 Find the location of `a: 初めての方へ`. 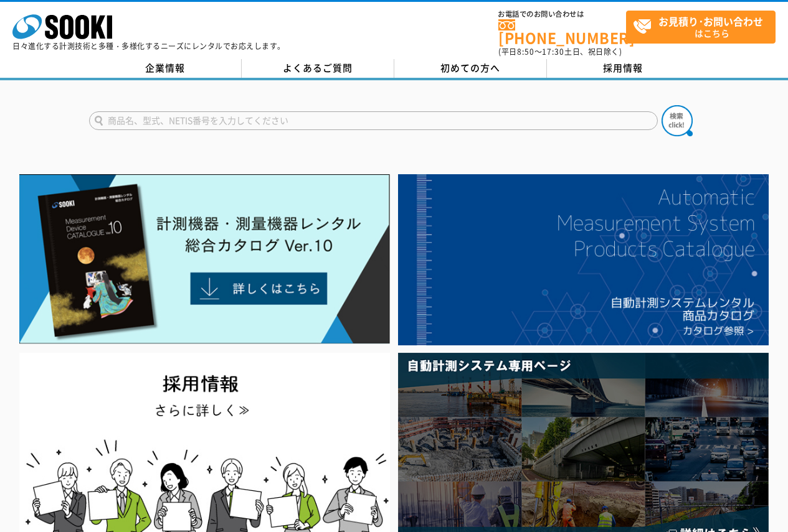

a: 初めての方へ is located at coordinates (471, 68).